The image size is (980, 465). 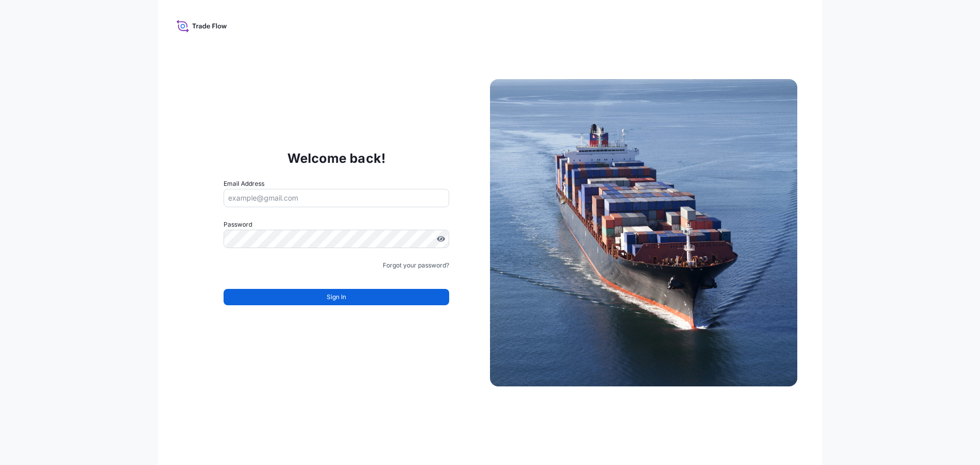 I want to click on input: example@gmail.com, so click(x=336, y=198).